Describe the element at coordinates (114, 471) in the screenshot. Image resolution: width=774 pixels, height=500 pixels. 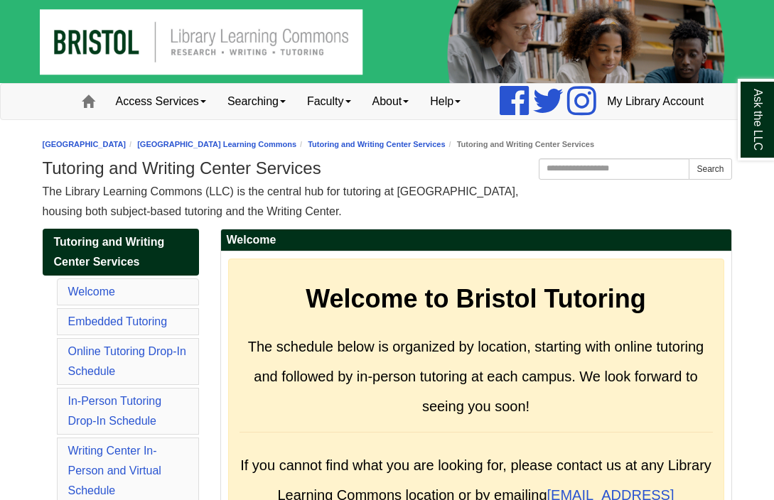
I see `a: Writing Center In-Person and Virtual Schedule` at that location.